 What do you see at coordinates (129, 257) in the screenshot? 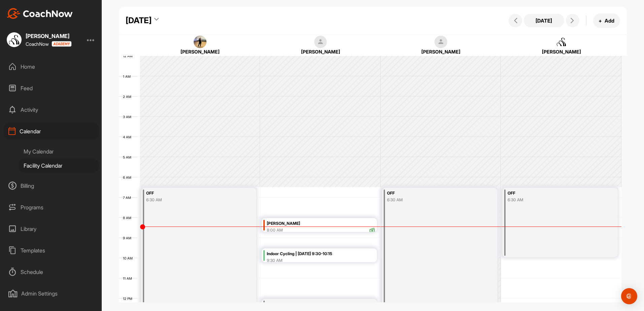
I see `div: 10 AM` at bounding box center [129, 257].